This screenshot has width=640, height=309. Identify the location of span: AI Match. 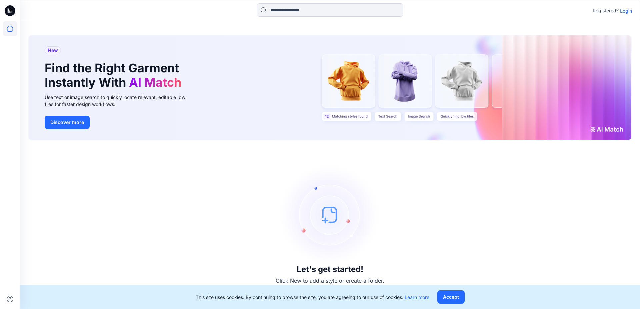
(155, 82).